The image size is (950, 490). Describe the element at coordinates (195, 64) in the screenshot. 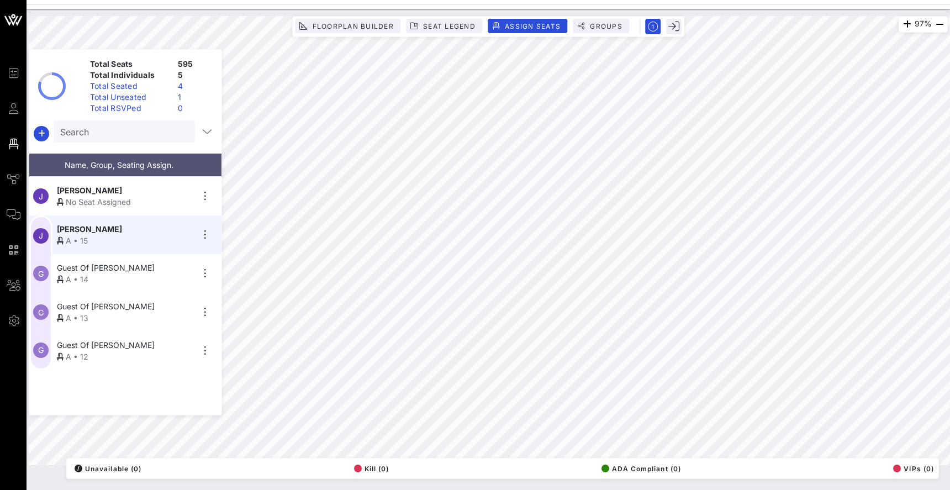

I see `div: 595` at that location.